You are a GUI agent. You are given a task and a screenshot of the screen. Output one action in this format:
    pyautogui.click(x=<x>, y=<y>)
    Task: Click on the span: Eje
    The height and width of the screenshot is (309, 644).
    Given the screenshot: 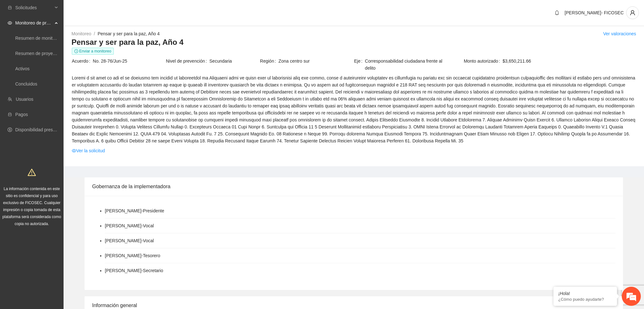 What is the action you would take?
    pyautogui.click(x=359, y=64)
    